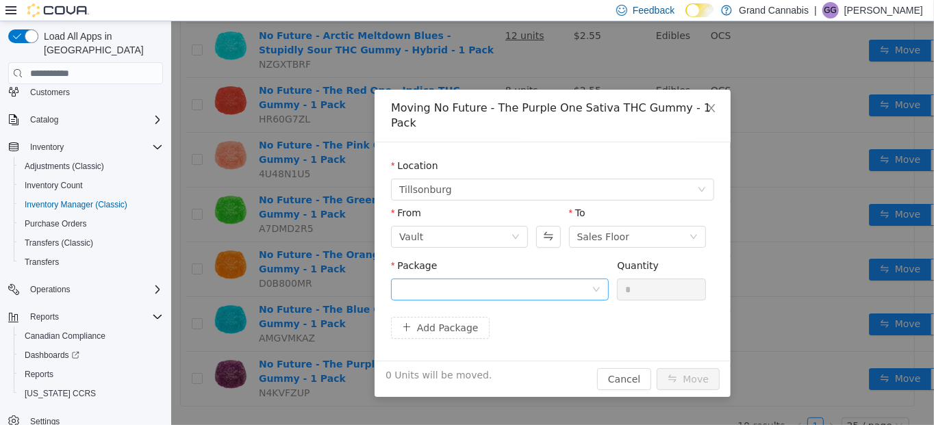 This screenshot has height=425, width=934. I want to click on span: 0 Units will be moved., so click(268, 354).